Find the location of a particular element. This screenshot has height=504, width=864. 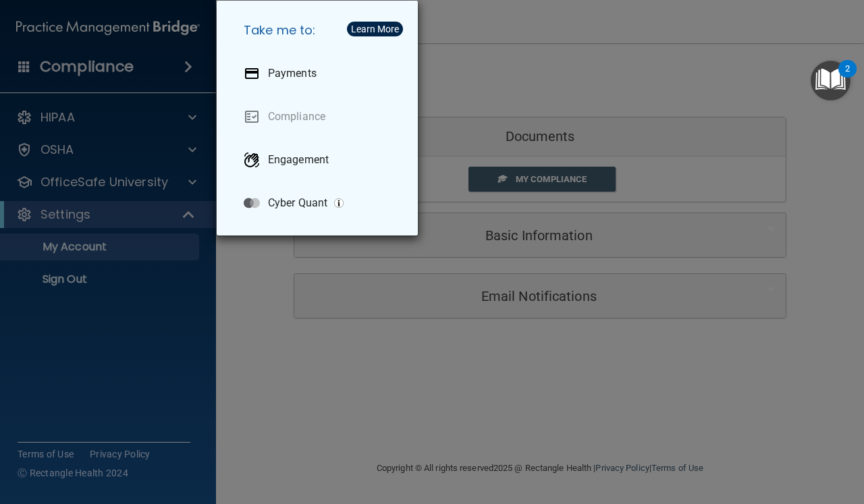

a: Compliance is located at coordinates (320, 117).